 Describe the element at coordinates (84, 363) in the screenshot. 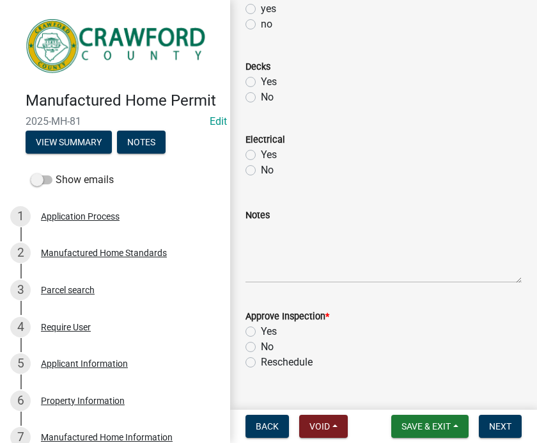

I see `div: Applicant Information` at that location.